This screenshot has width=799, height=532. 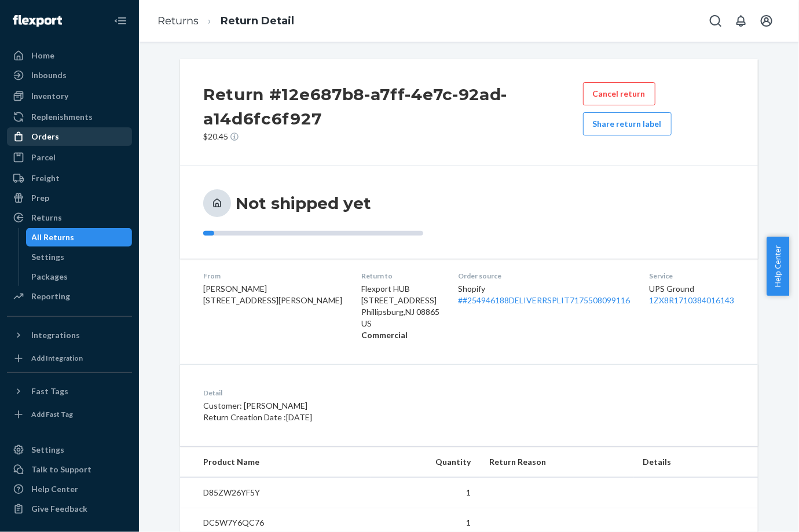 What do you see at coordinates (257, 21) in the screenshot?
I see `a: Return Detail` at bounding box center [257, 21].